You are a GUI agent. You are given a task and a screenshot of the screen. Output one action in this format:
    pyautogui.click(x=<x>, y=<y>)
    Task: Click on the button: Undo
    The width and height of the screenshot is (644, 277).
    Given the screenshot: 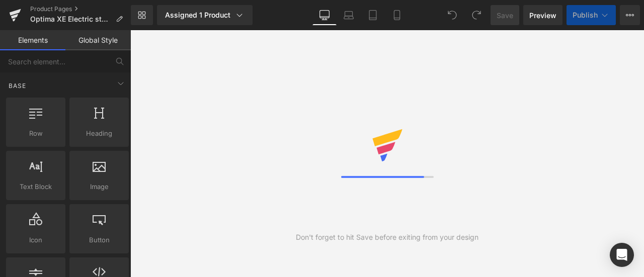 What is the action you would take?
    pyautogui.click(x=452, y=15)
    